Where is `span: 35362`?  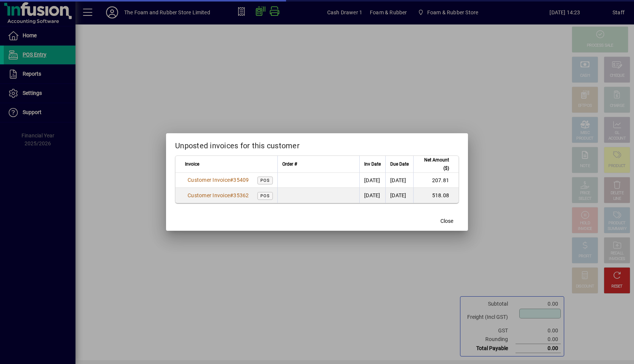 span: 35362 is located at coordinates (241, 195).